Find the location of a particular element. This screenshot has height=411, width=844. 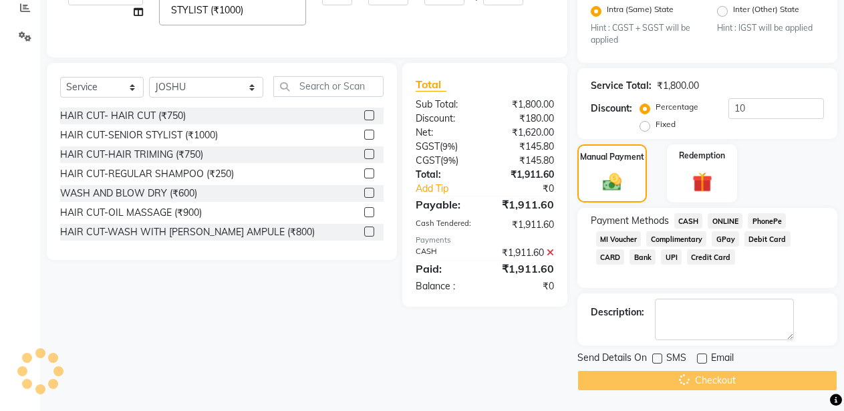

img: _gift.svg is located at coordinates (702, 182).